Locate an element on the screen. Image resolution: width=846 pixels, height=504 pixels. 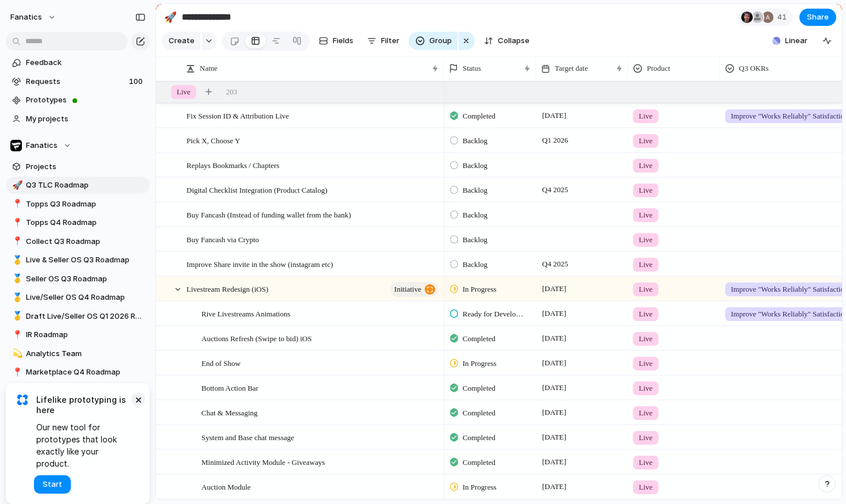
a: Prototypes is located at coordinates (78, 100).